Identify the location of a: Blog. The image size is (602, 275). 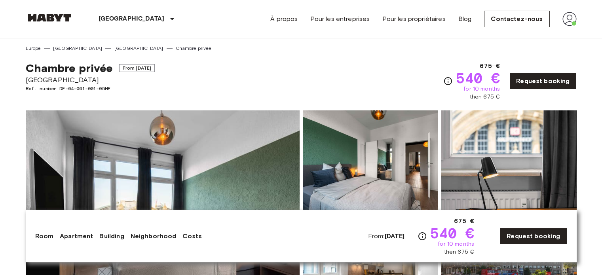
(465, 19).